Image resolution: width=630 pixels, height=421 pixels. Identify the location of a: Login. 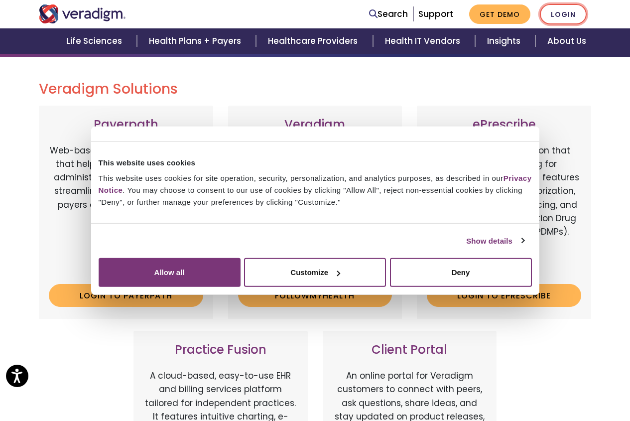
(563, 14).